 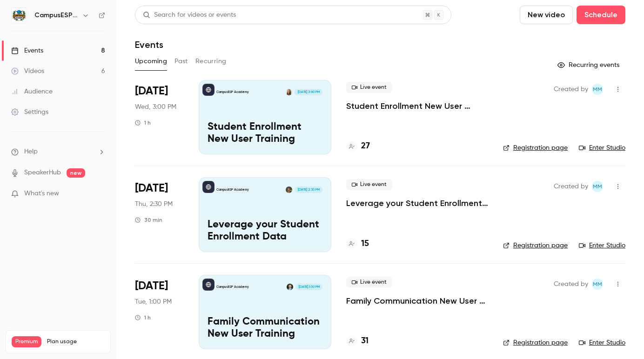 I want to click on button: Schedule, so click(x=601, y=15).